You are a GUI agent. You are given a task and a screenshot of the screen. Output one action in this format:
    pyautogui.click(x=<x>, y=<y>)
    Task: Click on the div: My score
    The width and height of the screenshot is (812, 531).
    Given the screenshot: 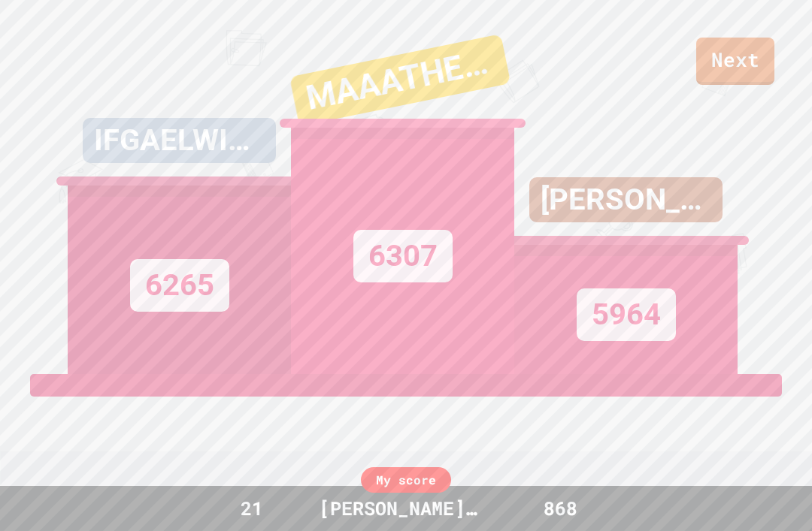 What is the action you would take?
    pyautogui.click(x=406, y=480)
    